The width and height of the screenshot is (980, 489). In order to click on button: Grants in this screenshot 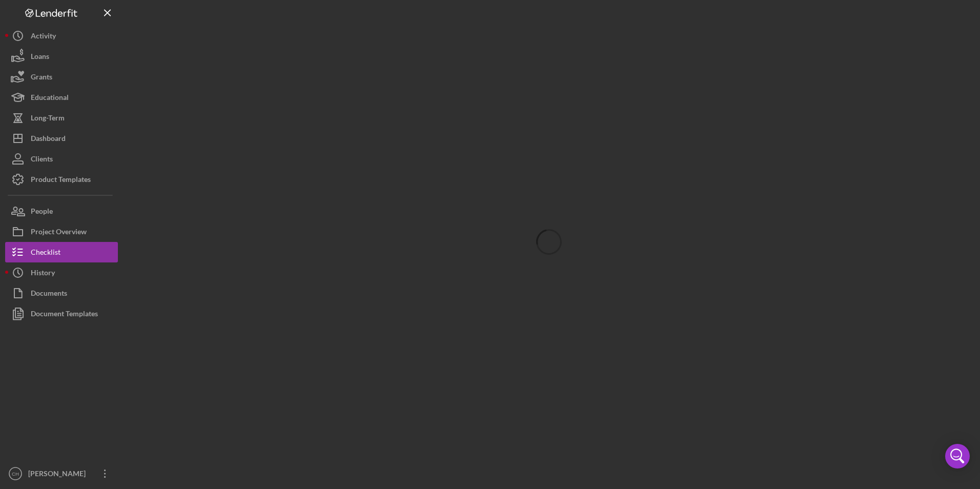, I will do `click(61, 77)`.